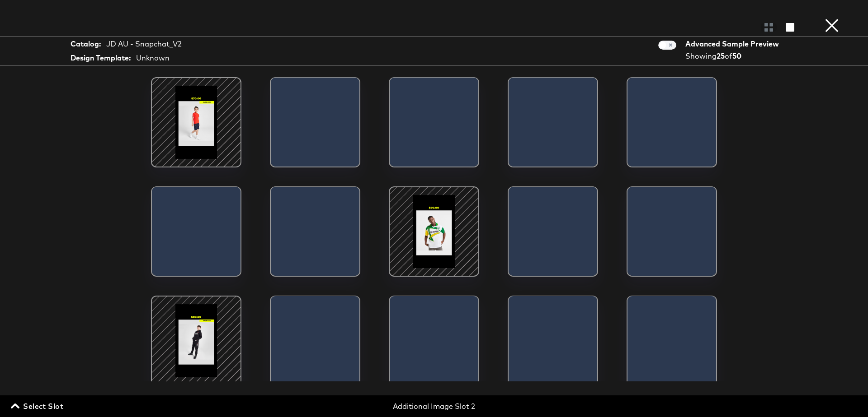 This screenshot has width=868, height=417. Describe the element at coordinates (100, 57) in the screenshot. I see `strong: Design Template:` at that location.